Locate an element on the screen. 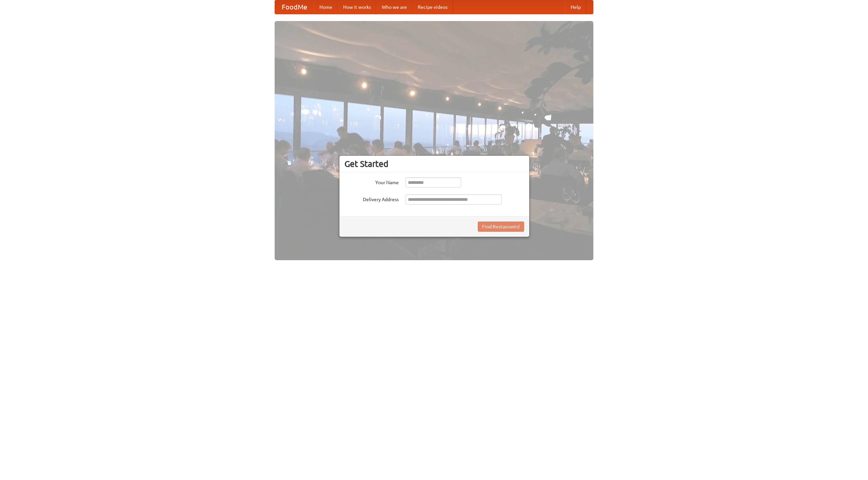  label: Delivery Address is located at coordinates (372, 198).